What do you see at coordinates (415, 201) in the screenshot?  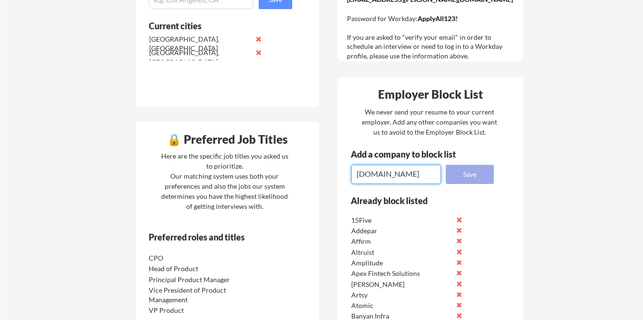 I see `div: Already block listed` at bounding box center [415, 201].